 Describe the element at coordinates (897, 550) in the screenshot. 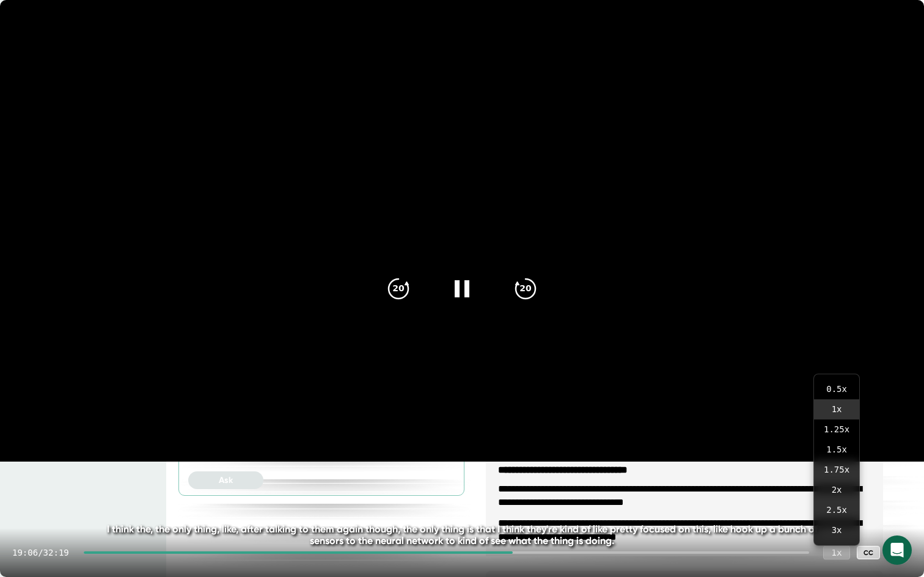

I see `div: Open Intercom Messenger` at that location.